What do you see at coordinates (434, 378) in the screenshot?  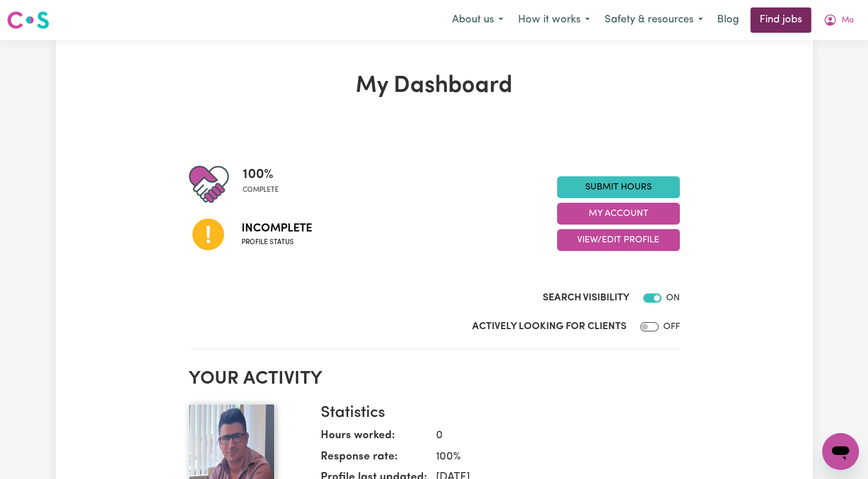 I see `h2: Your activity` at bounding box center [434, 378].